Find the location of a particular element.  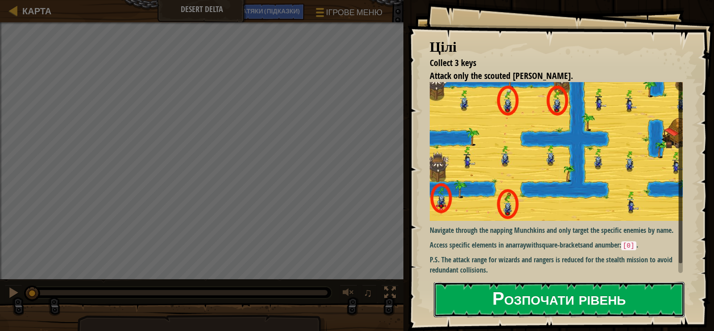

span: Карта is located at coordinates (37, 11).